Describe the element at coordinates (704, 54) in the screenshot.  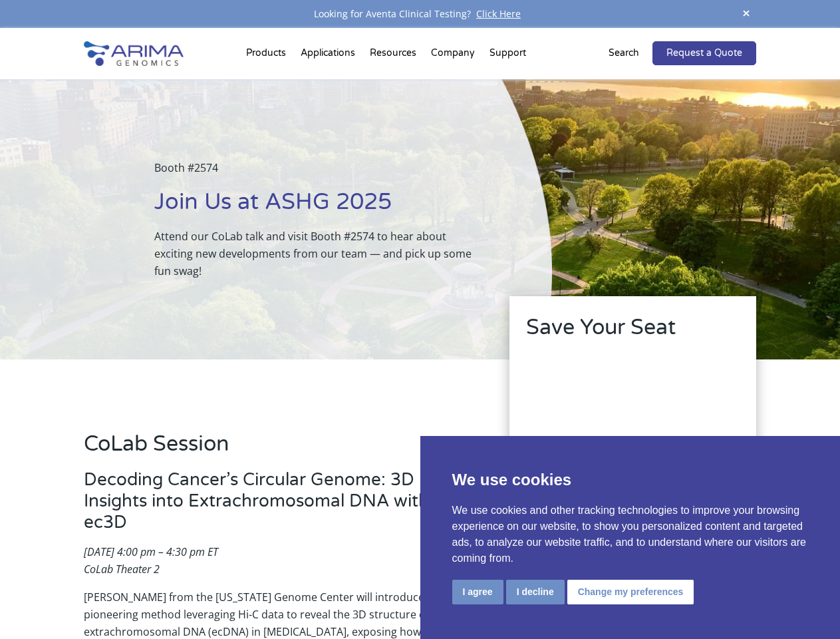
I see `a: Request a Quote` at that location.